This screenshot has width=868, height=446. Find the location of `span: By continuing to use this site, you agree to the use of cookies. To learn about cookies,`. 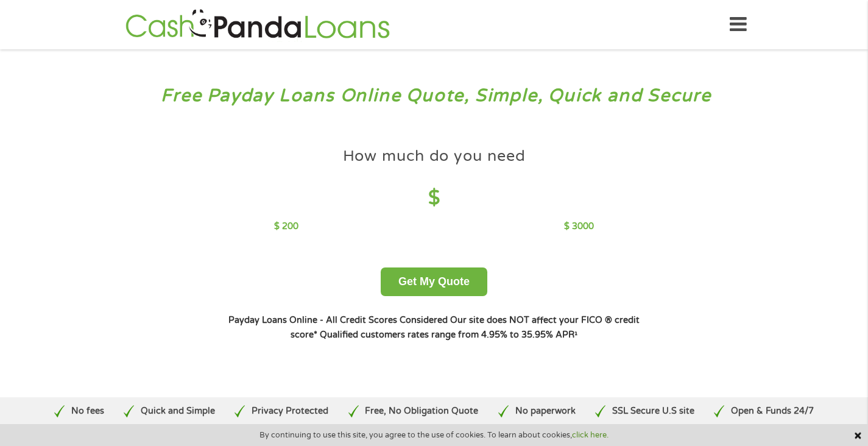

span: By continuing to use this site, you agree to the use of cookies. To learn about cookies, is located at coordinates (434, 435).